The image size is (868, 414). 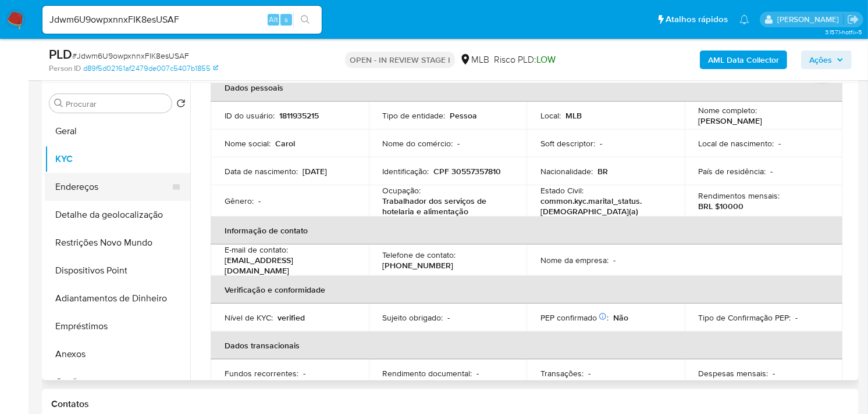 What do you see at coordinates (60, 54) in the screenshot?
I see `b: PLD` at bounding box center [60, 54].